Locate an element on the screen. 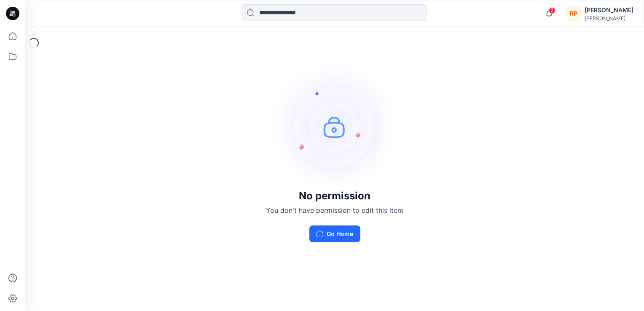 The height and width of the screenshot is (311, 644). img: no-perm.svg is located at coordinates (335, 127).